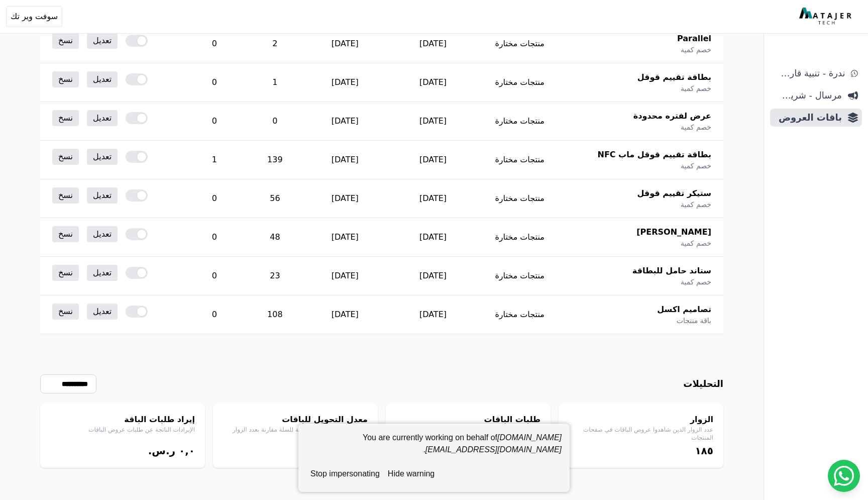  What do you see at coordinates (703, 384) in the screenshot?
I see `h3: التحليلات` at bounding box center [703, 384].